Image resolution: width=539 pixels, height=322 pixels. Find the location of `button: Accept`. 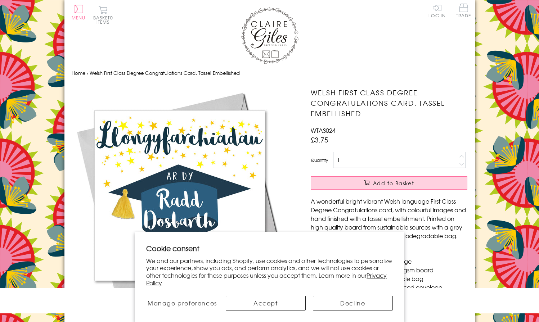

button: Accept is located at coordinates (266, 303).